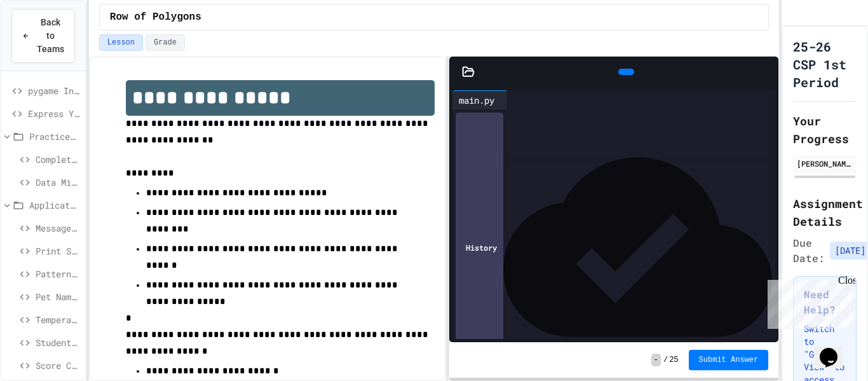  Describe the element at coordinates (58, 182) in the screenshot. I see `span: Data Mix-Up Fix` at that location.